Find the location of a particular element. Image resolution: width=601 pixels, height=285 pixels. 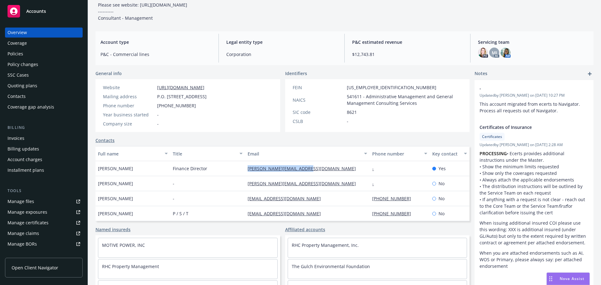

div: Invoices is located at coordinates (16, 138).